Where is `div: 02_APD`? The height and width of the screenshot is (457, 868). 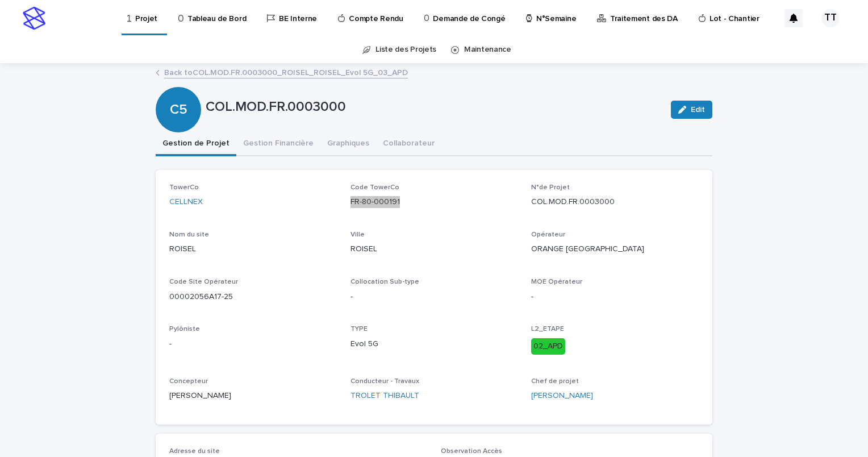 div: 02_APD is located at coordinates (549, 346).